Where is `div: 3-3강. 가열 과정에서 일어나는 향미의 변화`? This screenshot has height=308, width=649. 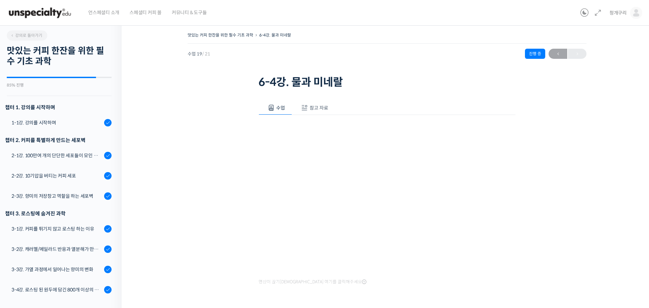 div: 3-3강. 가열 과정에서 일어나는 향미의 변화 is located at coordinates (57, 270).